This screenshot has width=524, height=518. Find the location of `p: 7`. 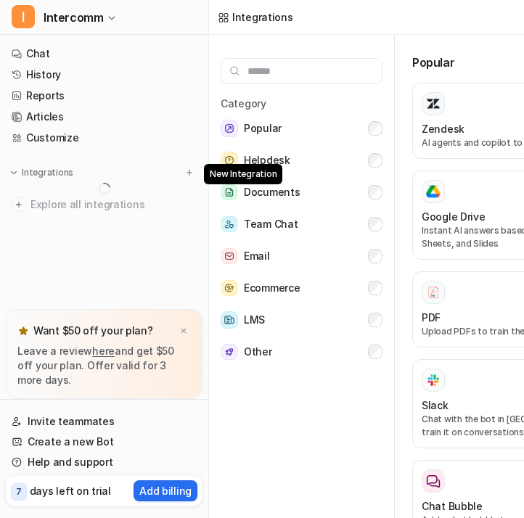

p: 7 is located at coordinates (19, 492).